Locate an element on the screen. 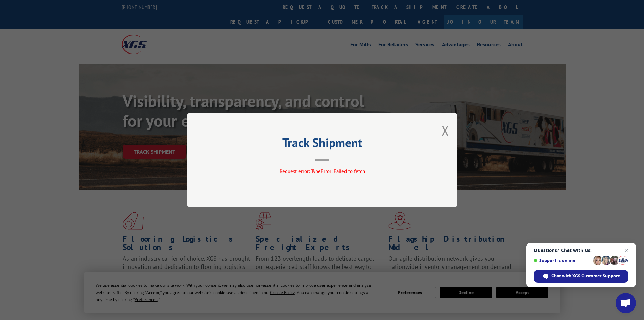 This screenshot has width=644, height=320. div: Chat with XGS Customer Support is located at coordinates (581, 276).